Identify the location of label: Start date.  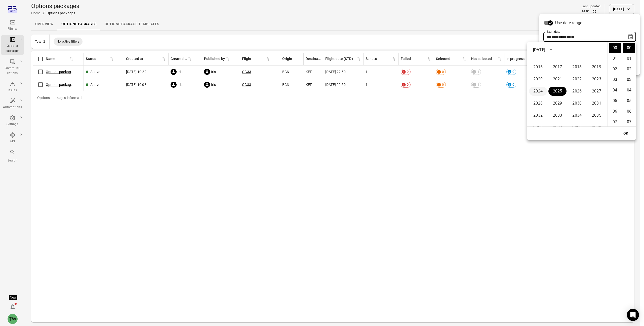
(554, 31).